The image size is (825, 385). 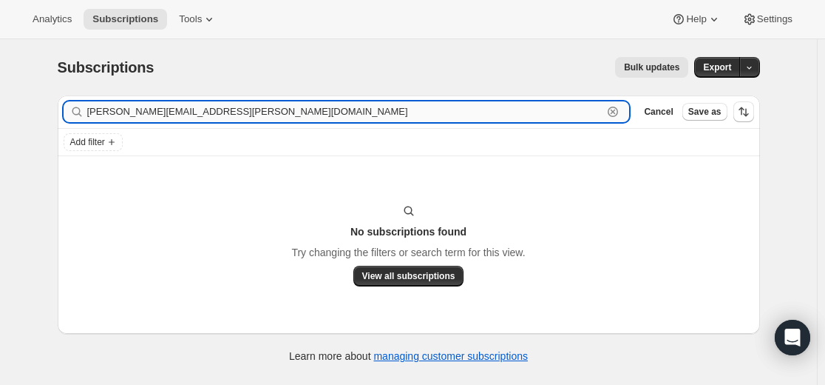 What do you see at coordinates (93, 142) in the screenshot?
I see `button: Add filter` at bounding box center [93, 142].